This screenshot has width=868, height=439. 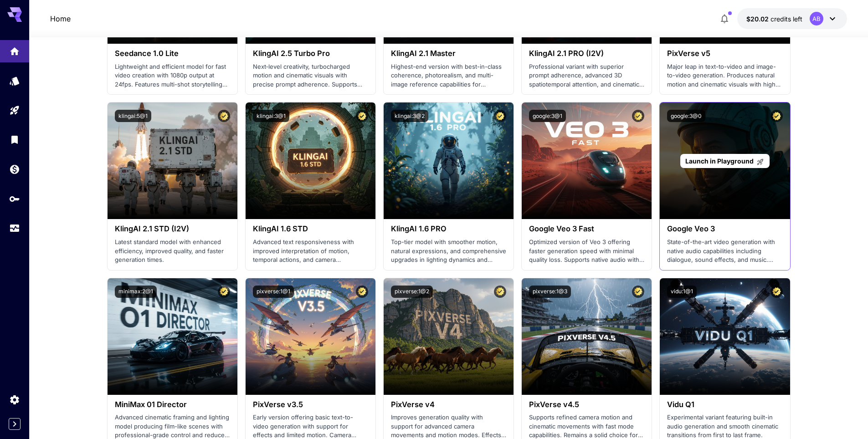 What do you see at coordinates (15, 424) in the screenshot?
I see `button: Expand sidebar` at bounding box center [15, 424].